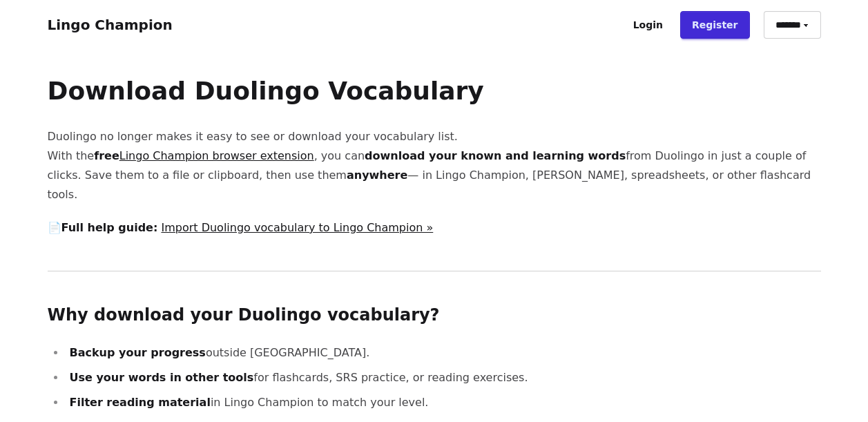  I want to click on strong: Use your words in other tools, so click(161, 377).